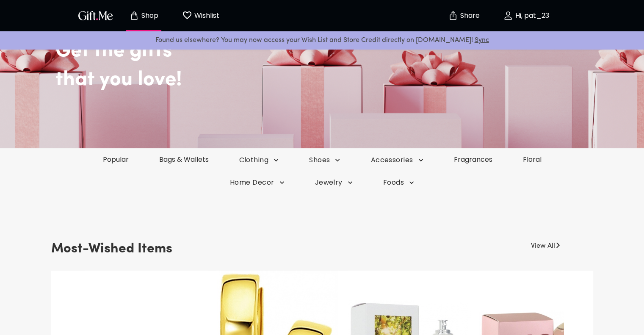 Image resolution: width=644 pixels, height=335 pixels. What do you see at coordinates (257, 183) in the screenshot?
I see `span: Home Decor` at bounding box center [257, 183].